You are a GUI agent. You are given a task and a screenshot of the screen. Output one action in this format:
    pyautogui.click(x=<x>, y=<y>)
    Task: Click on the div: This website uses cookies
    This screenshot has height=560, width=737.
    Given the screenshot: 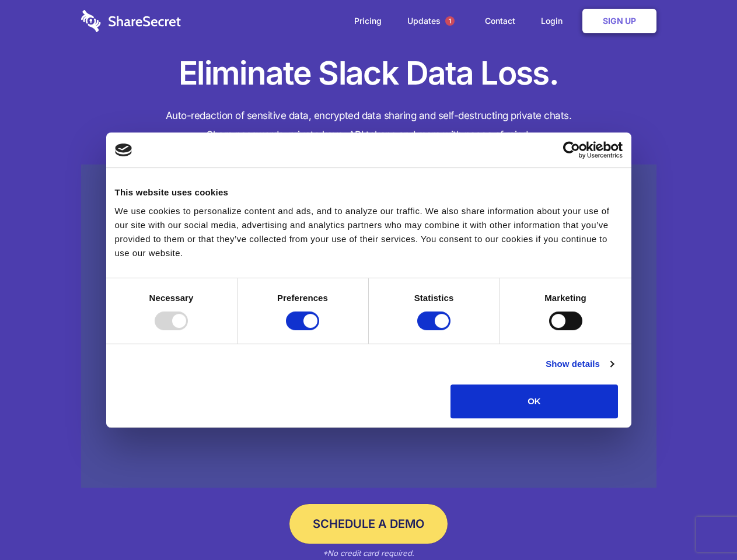 What is the action you would take?
    pyautogui.click(x=369, y=192)
    